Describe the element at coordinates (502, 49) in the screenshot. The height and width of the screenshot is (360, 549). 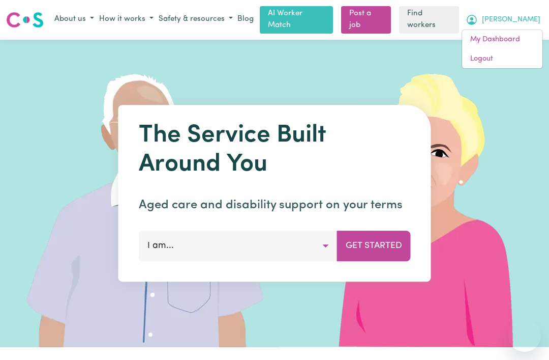
I see `div: My Account` at that location.